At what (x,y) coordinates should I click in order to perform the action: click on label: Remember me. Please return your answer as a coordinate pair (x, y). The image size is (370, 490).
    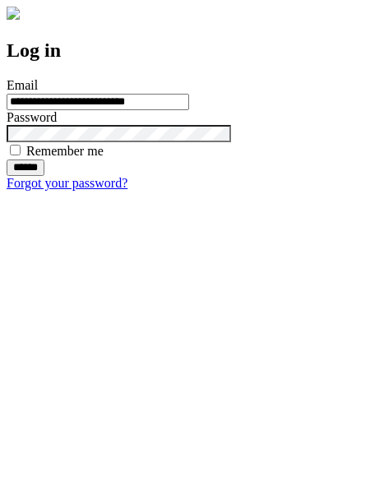
    Looking at the image, I should click on (65, 151).